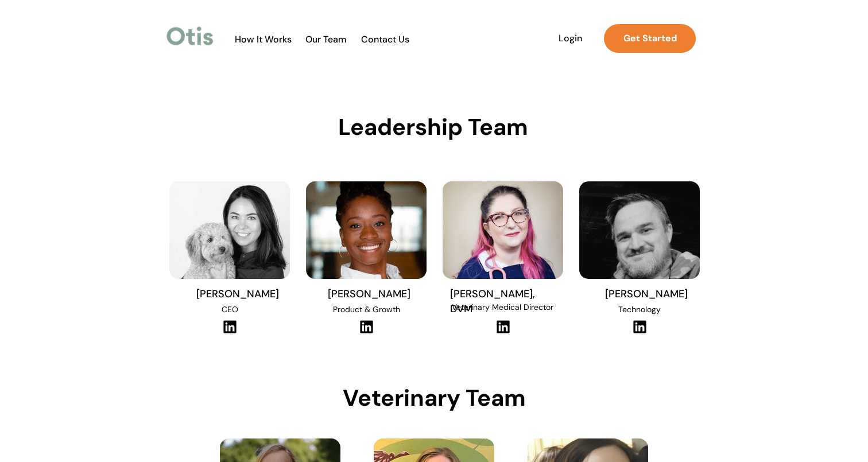 The width and height of the screenshot is (868, 462). What do you see at coordinates (263, 40) in the screenshot?
I see `a: How It Works` at bounding box center [263, 40].